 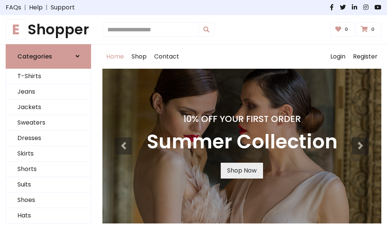 I want to click on a: EShopper, so click(x=48, y=29).